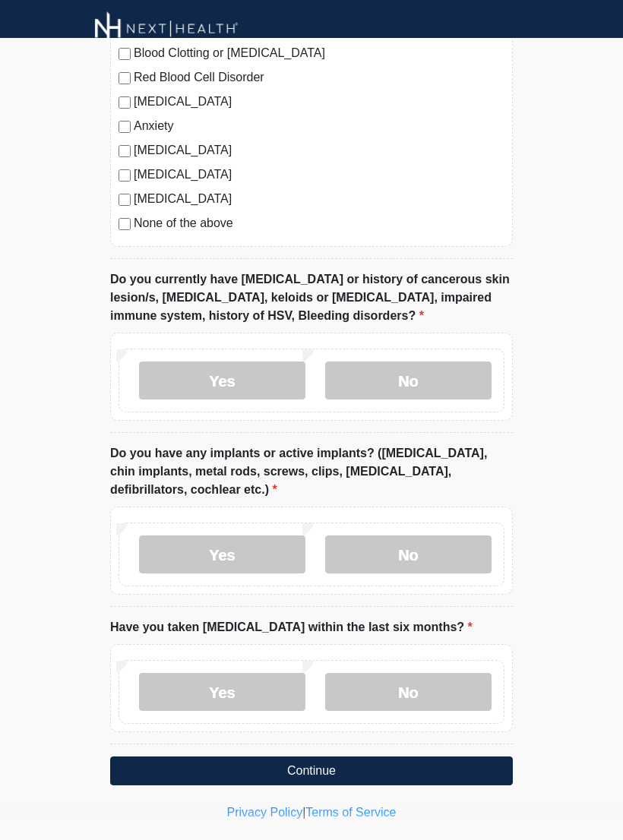 The width and height of the screenshot is (623, 840). Describe the element at coordinates (167, 28) in the screenshot. I see `img: Next-Health Montecito Logo` at that location.